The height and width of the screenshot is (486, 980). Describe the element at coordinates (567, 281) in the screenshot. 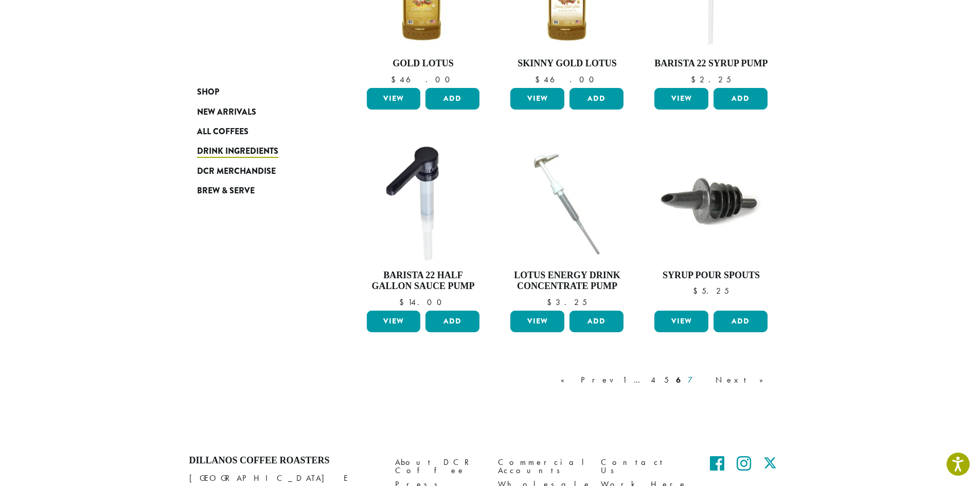

I see `h4: Lotus Energy Drink Concentrate Pump` at that location.